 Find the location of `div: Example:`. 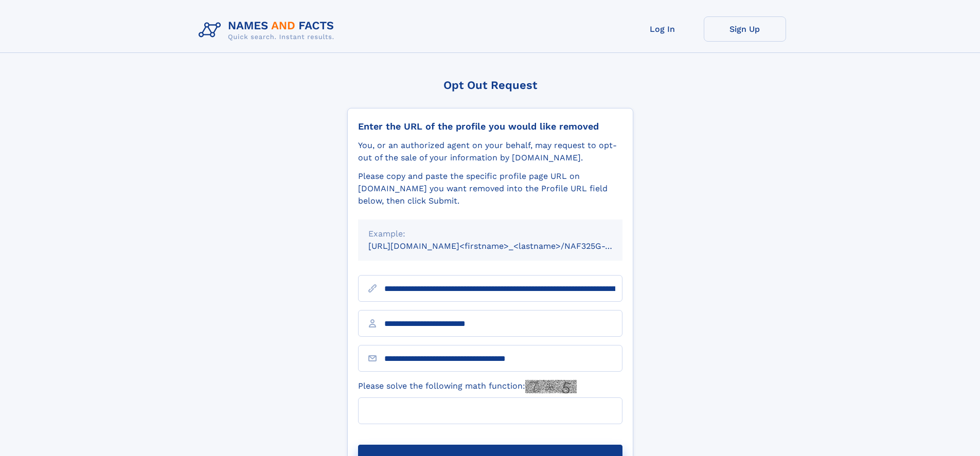

div: Example: is located at coordinates (490, 234).